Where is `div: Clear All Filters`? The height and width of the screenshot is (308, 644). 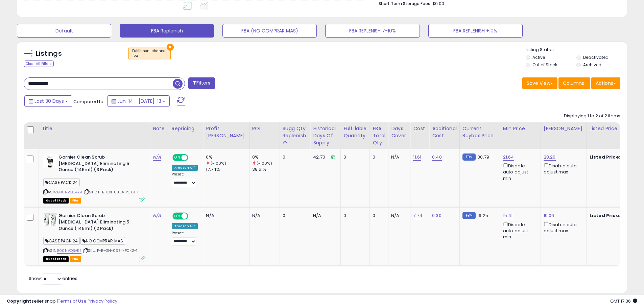
div: Clear All Filters is located at coordinates (38, 64).